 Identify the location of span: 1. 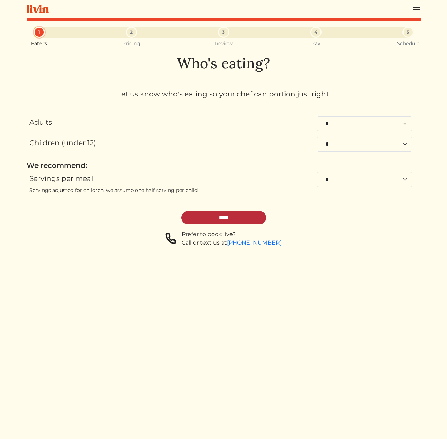
(39, 32).